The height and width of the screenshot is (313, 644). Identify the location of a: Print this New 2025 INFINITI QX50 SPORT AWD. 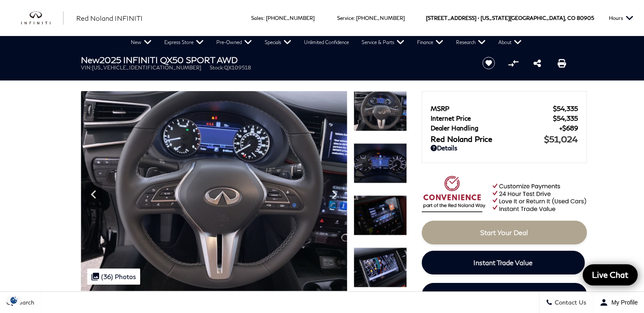
(562, 63).